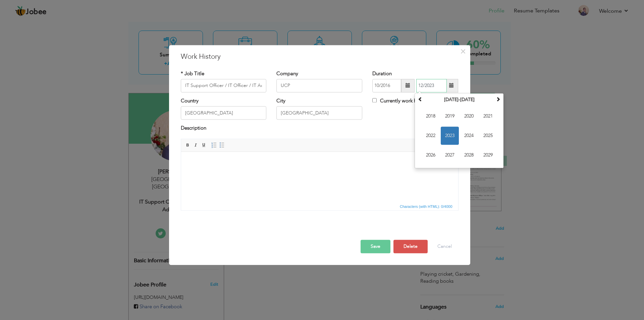 The image size is (644, 320). I want to click on input: Present, so click(432, 85).